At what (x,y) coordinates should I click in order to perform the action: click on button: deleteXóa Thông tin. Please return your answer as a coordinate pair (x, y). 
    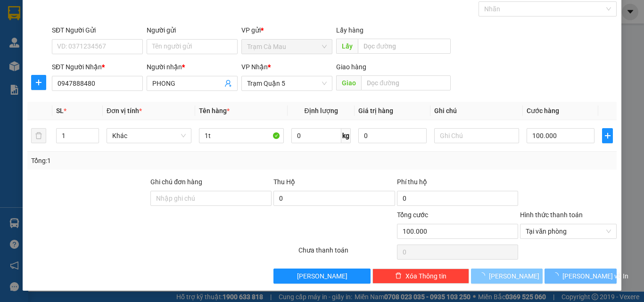
    Looking at the image, I should click on (421, 276).